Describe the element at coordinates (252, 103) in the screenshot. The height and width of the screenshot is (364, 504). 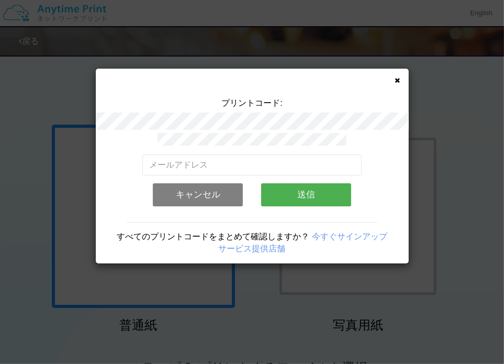
I see `span: プリントコード:` at that location.